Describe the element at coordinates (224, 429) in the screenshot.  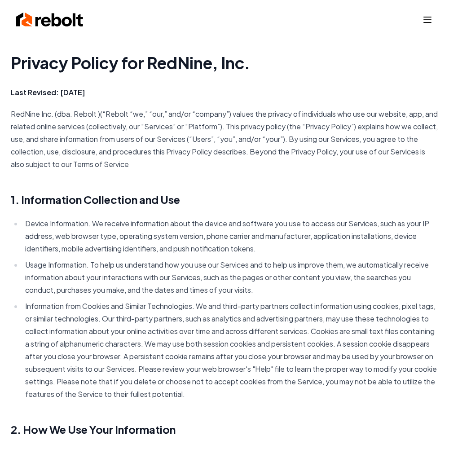
I see `h2: 2. How We Use Your Information` at that location.